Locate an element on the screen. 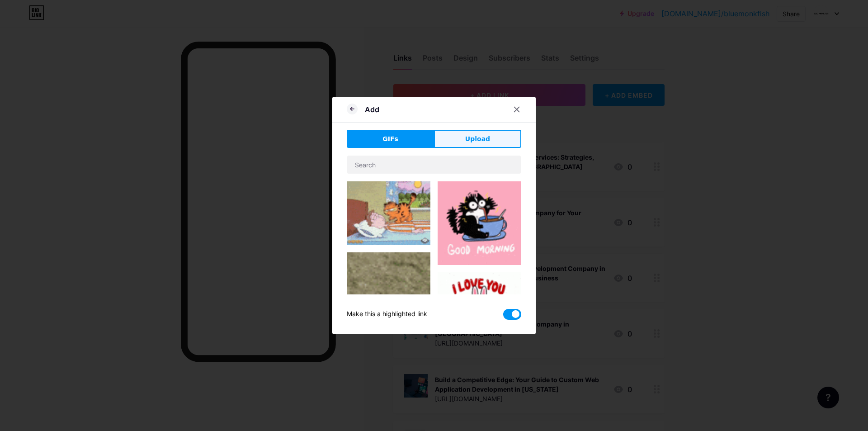 Image resolution: width=868 pixels, height=431 pixels. span: Upload is located at coordinates (477, 139).